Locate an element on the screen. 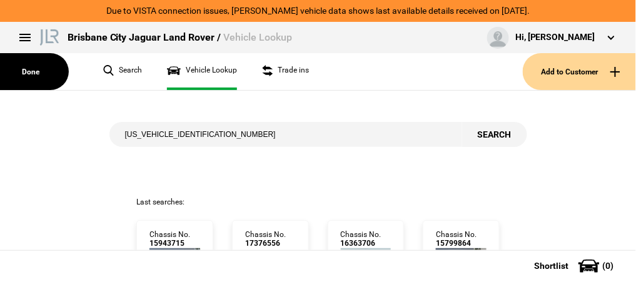 The width and height of the screenshot is (636, 282). img: 15943715_ext.jpeg is located at coordinates (174, 262).